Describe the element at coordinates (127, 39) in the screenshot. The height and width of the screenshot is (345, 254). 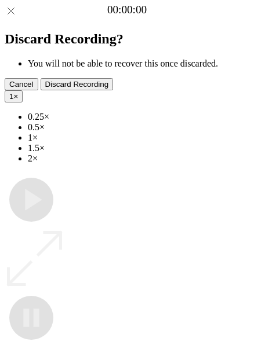
I see `h2: Discard Recording?` at that location.